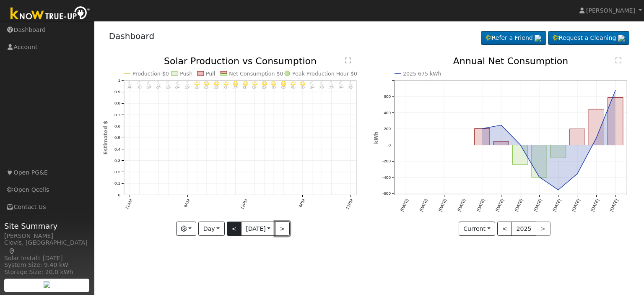 The image size is (644, 295). What do you see at coordinates (589, 38) in the screenshot?
I see `a: Request a Cleaning` at bounding box center [589, 38].